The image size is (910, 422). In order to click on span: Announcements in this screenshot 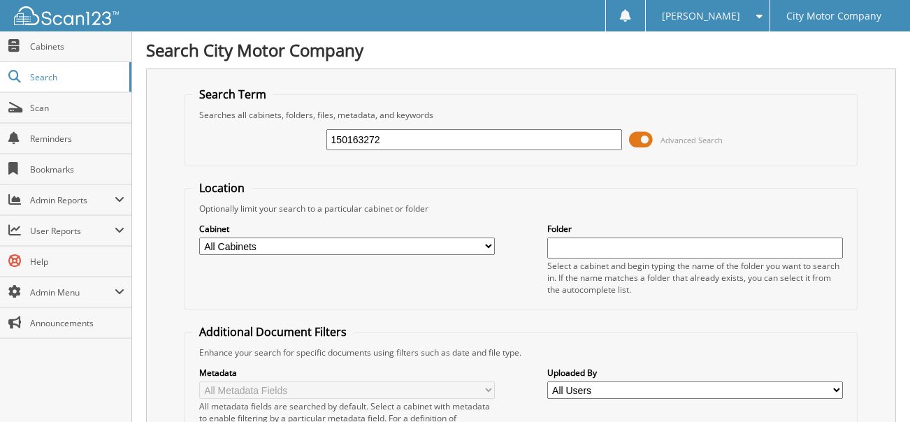, I will do `click(77, 323)`.